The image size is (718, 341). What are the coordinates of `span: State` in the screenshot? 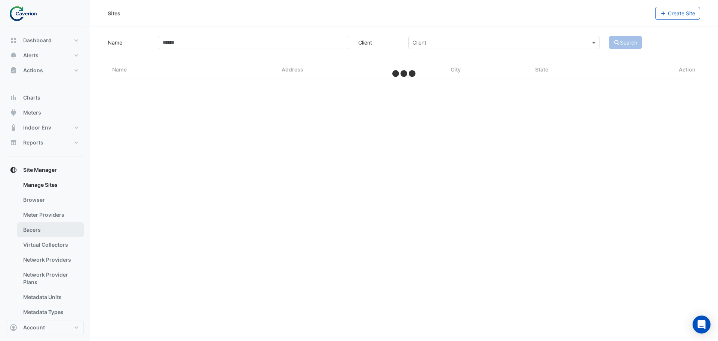 It's located at (542, 69).